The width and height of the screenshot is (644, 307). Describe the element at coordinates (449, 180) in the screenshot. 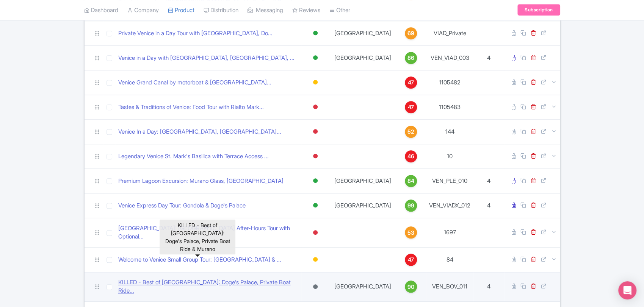

I see `td: VEN_PLE_010` at that location.